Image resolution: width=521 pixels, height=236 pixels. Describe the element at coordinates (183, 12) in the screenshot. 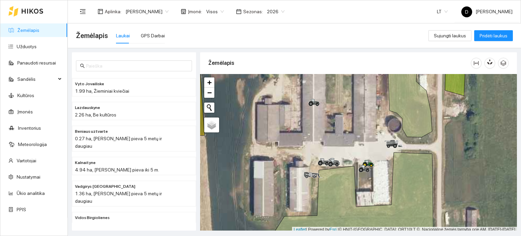

I see `span: shop` at that location.